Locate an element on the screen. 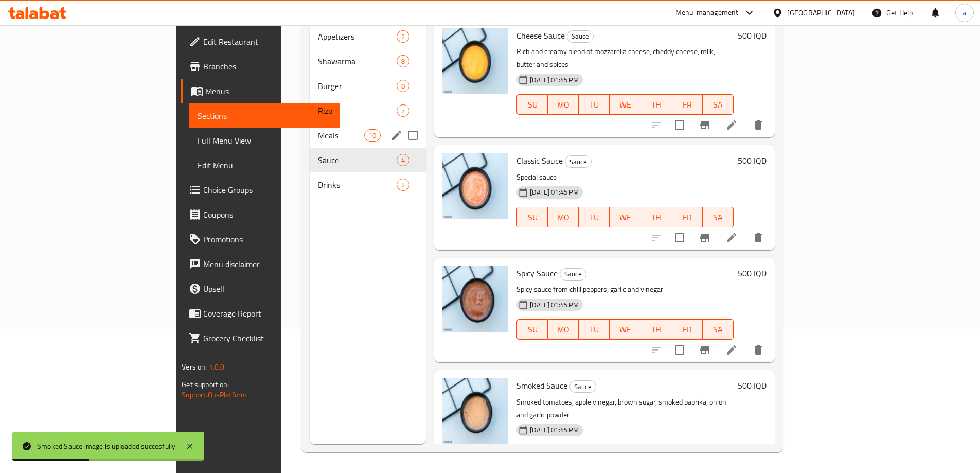 The image size is (980, 473). div: Smoked Sauce image is uploaded succesfully is located at coordinates (106, 446).